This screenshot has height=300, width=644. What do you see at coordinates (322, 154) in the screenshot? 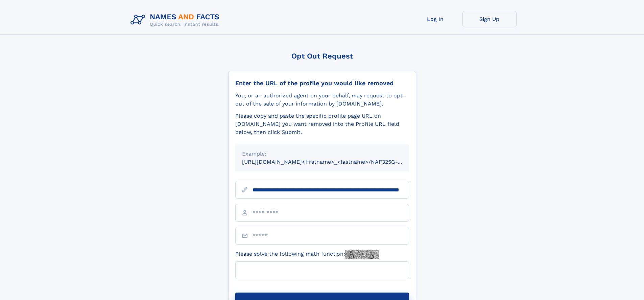
I see `div: Example:` at bounding box center [322, 154].